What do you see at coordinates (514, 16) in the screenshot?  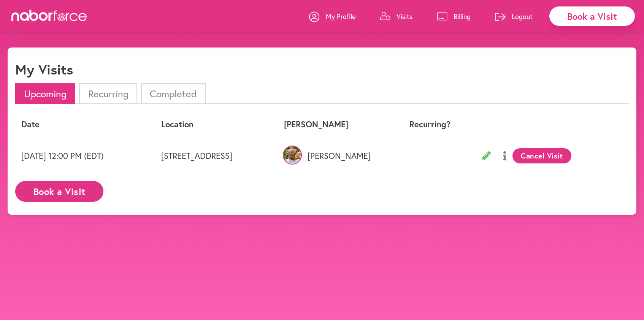 I see `a: Logout` at bounding box center [514, 16].